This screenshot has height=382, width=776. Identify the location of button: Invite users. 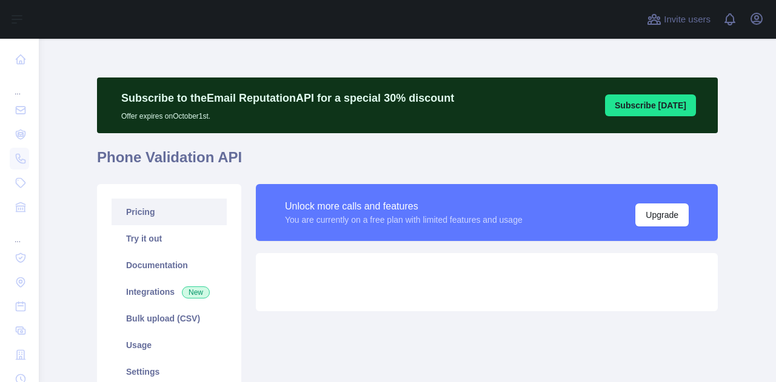
(678, 19).